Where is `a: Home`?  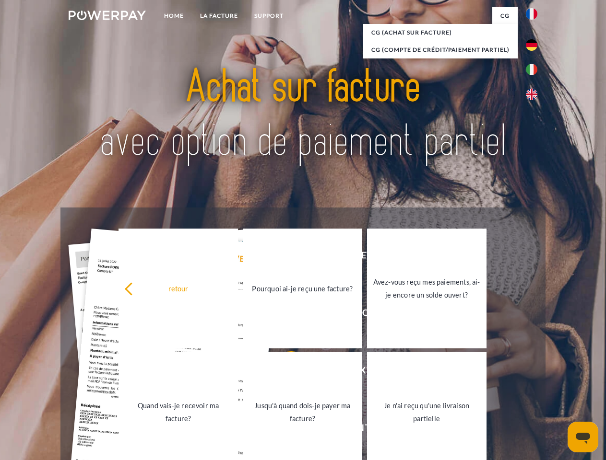 a: Home is located at coordinates (174, 16).